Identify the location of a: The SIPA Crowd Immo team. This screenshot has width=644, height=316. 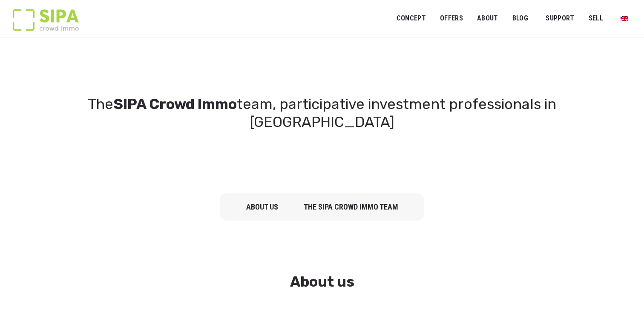
(351, 207).